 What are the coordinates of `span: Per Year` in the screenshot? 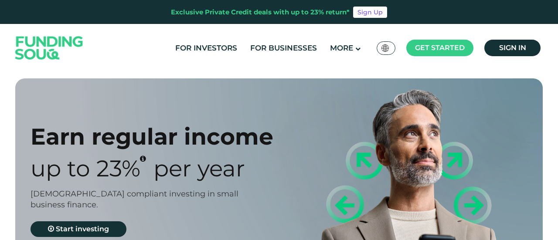 It's located at (199, 168).